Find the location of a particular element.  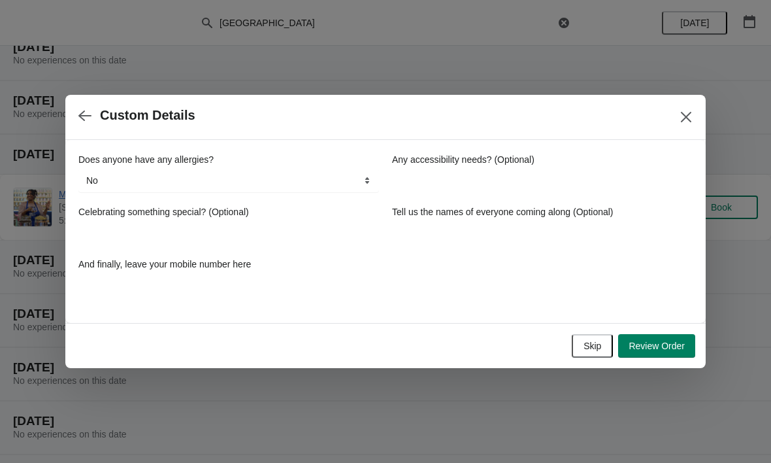

span: Skip is located at coordinates (592, 346).